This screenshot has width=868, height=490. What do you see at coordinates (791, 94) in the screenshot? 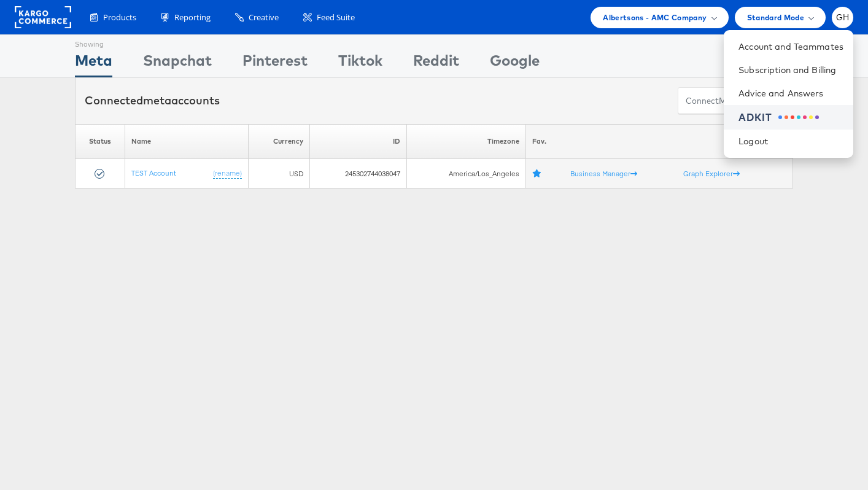
I see `a: Advice and Answers` at bounding box center [791, 94].